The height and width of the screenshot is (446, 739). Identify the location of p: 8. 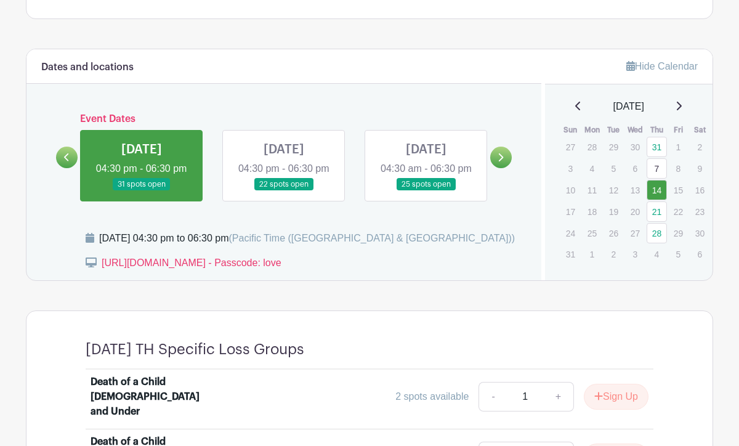
(678, 168).